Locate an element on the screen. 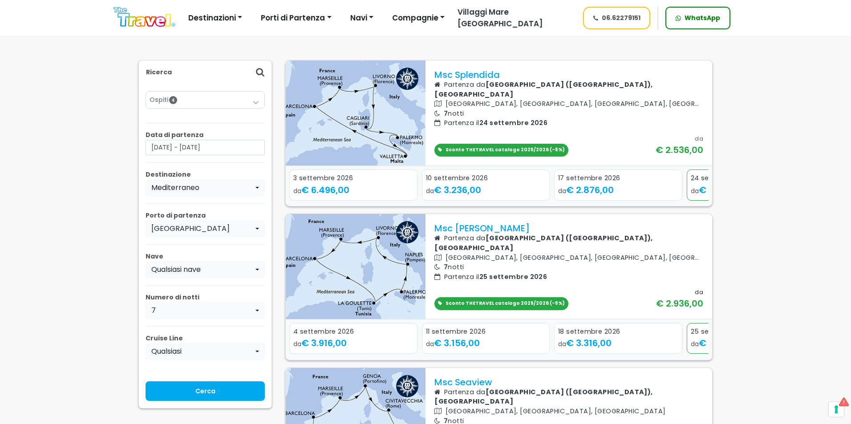  span: € 2.936,00 is located at coordinates (722, 344).